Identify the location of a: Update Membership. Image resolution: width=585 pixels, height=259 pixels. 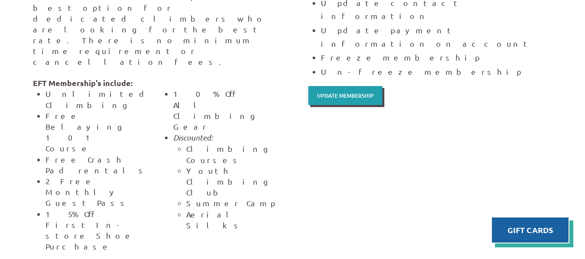
(346, 95).